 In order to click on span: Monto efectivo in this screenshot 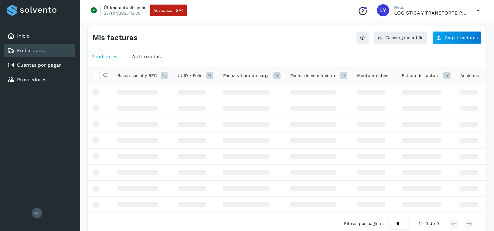, I will do `click(372, 76)`.